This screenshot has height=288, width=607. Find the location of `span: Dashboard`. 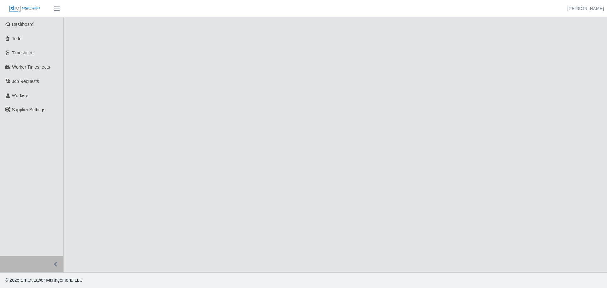

span: Dashboard is located at coordinates (23, 24).